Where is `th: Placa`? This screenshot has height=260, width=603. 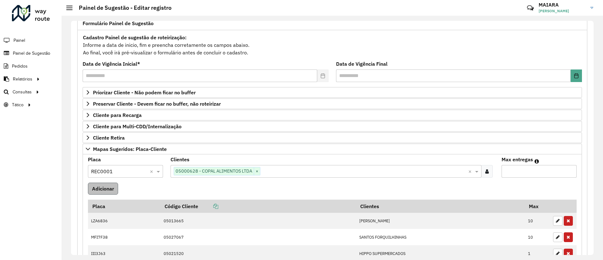 th: Placa is located at coordinates (124, 206).